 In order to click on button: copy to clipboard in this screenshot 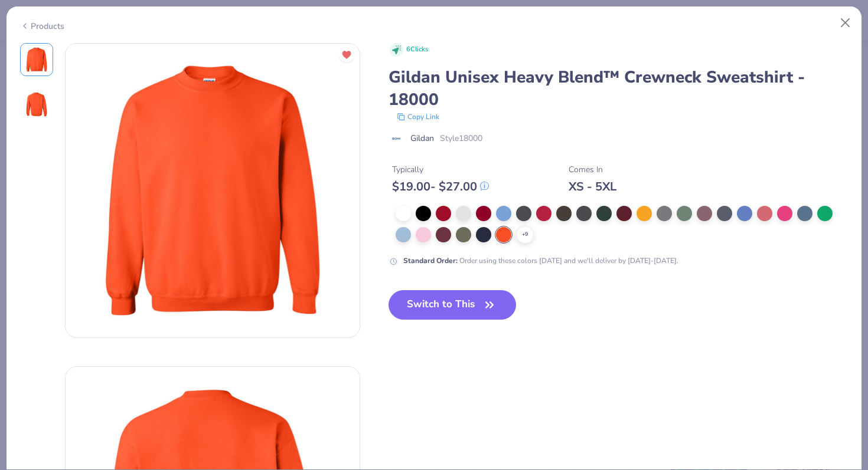, I will do `click(418, 117)`.